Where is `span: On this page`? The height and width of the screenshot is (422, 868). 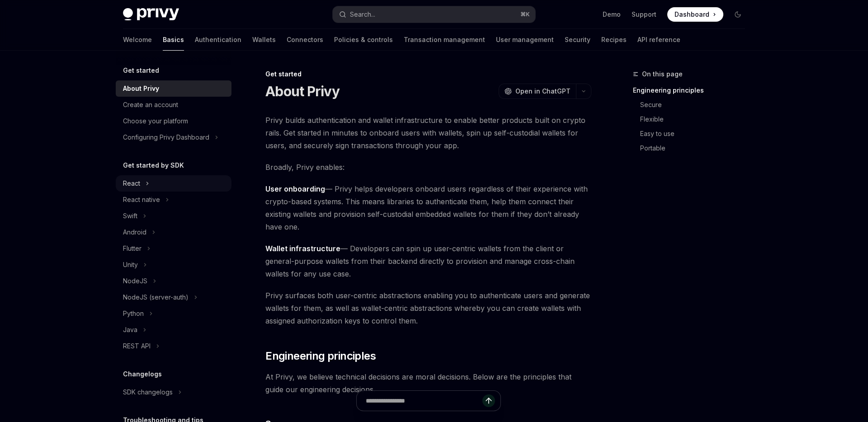
span: On this page is located at coordinates (662, 74).